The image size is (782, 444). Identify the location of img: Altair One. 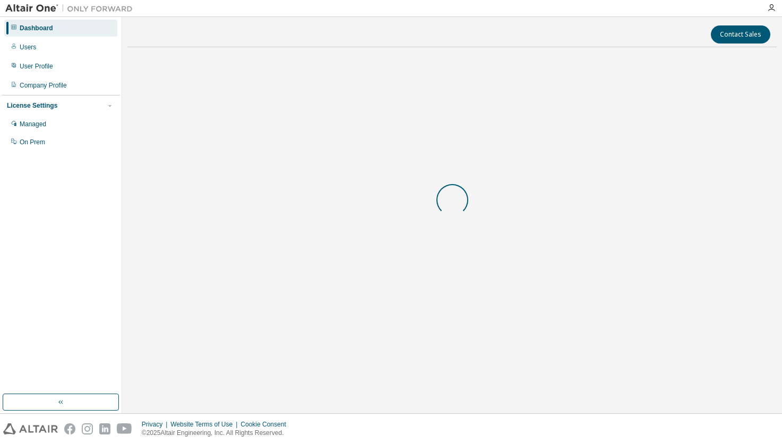
(72, 8).